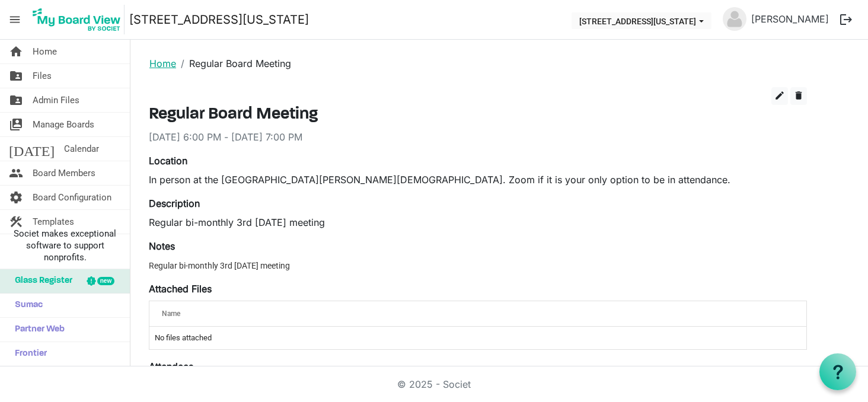 Image resolution: width=868 pixels, height=402 pixels. Describe the element at coordinates (26, 306) in the screenshot. I see `span: Sumac` at that location.